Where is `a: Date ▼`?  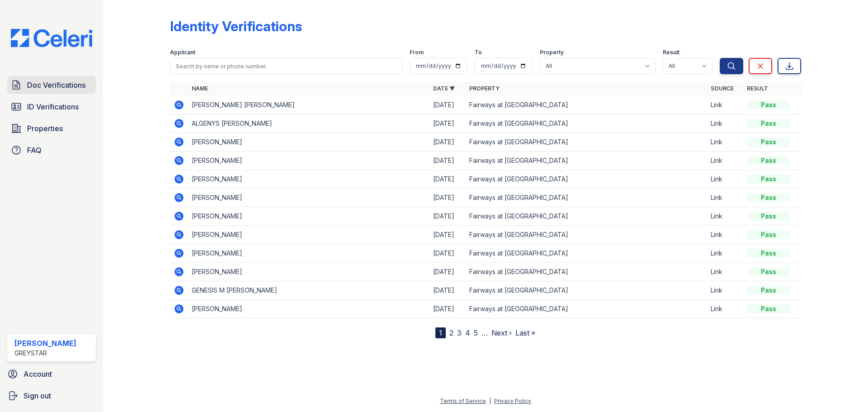
a: Date ▼ is located at coordinates (444, 88).